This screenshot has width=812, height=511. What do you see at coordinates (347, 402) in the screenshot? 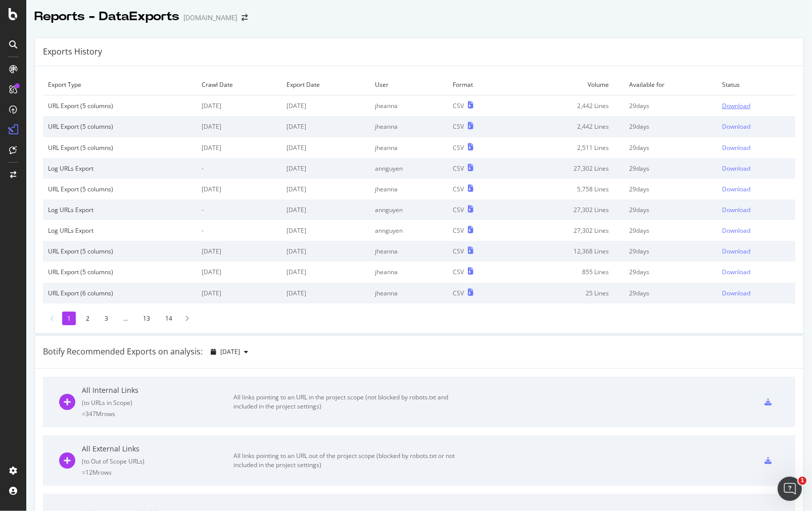
I see `div: All links pointing to an URL in the project scope (not blocked by robots.txt and included in the ...` at bounding box center [347, 402].